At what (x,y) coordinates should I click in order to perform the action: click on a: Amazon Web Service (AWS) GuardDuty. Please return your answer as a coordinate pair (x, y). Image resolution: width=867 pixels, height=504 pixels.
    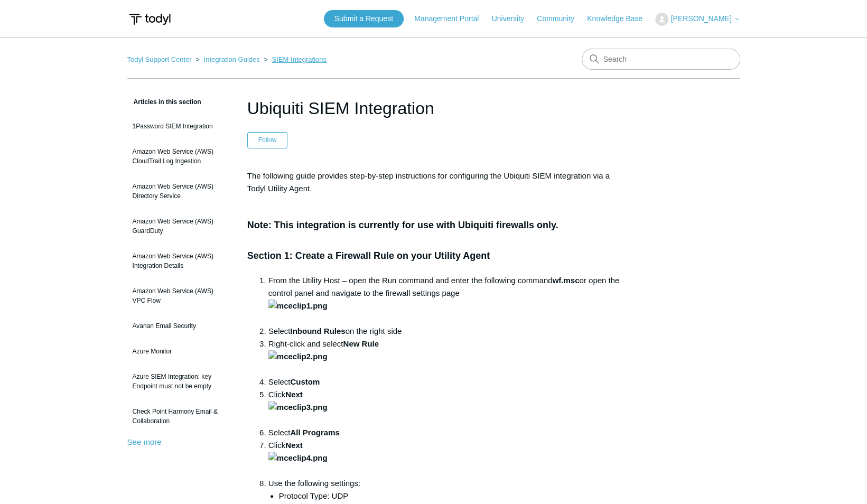
    Looking at the image, I should click on (179, 226).